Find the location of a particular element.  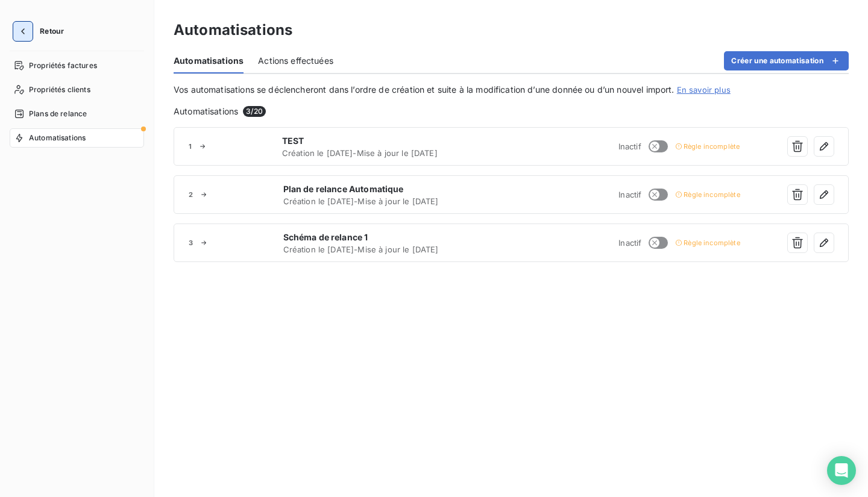

span: 2 is located at coordinates (190, 195).